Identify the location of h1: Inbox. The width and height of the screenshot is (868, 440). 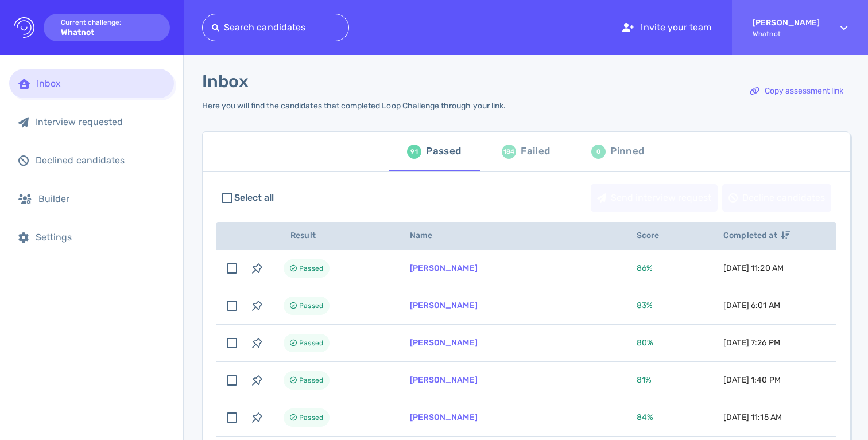
(225, 82).